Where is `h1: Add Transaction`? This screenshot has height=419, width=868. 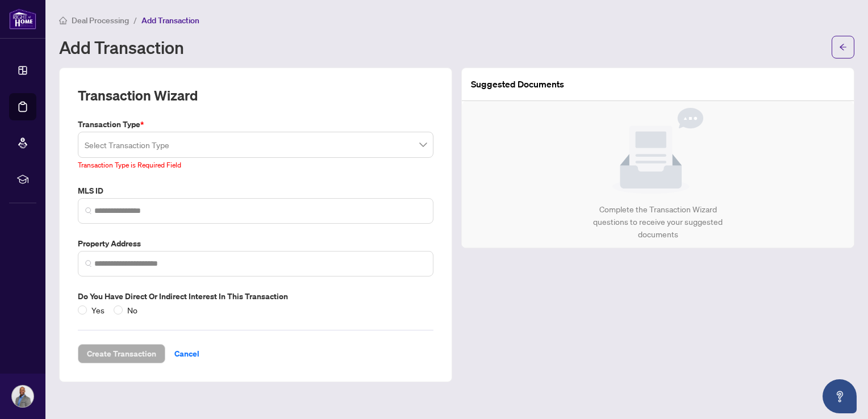
h1: Add Transaction is located at coordinates (121, 47).